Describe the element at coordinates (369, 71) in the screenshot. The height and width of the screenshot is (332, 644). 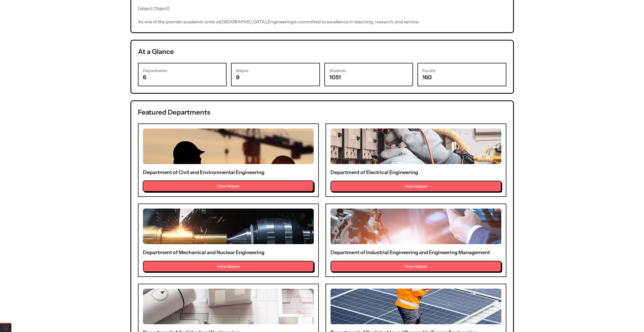
I see `h3: Students` at that location.